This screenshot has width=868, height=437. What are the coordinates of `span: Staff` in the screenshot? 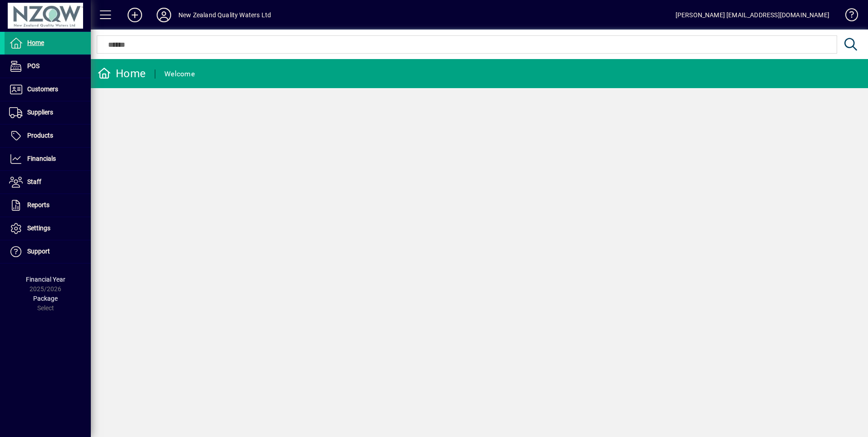 It's located at (34, 182).